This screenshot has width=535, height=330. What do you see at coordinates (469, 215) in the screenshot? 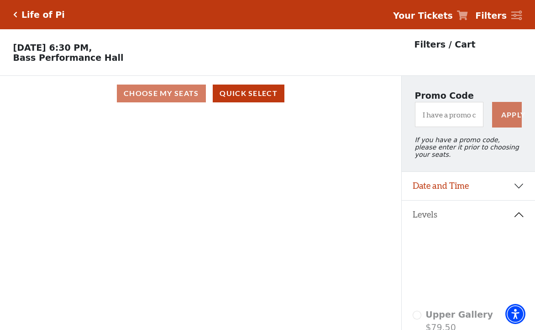
I see `button: Levels` at bounding box center [469, 215].